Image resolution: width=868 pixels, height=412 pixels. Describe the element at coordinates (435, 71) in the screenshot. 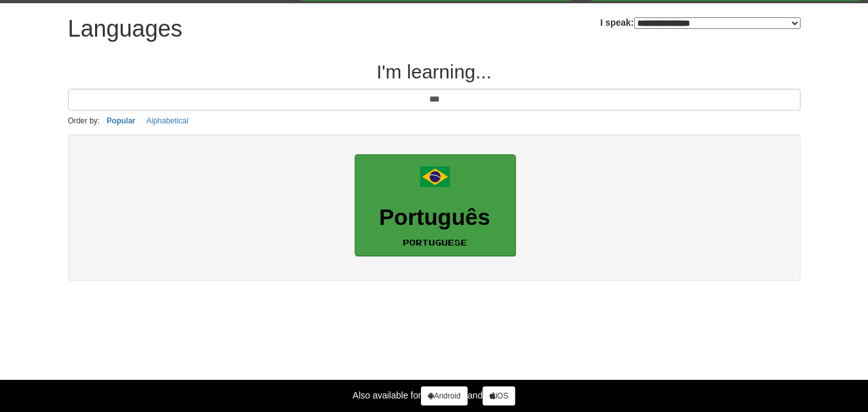

I see `h2: I'm learning...` at that location.